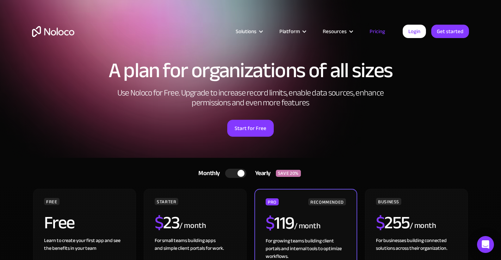 The width and height of the screenshot is (501, 260). Describe the element at coordinates (393, 223) in the screenshot. I see `h2: 255` at that location.